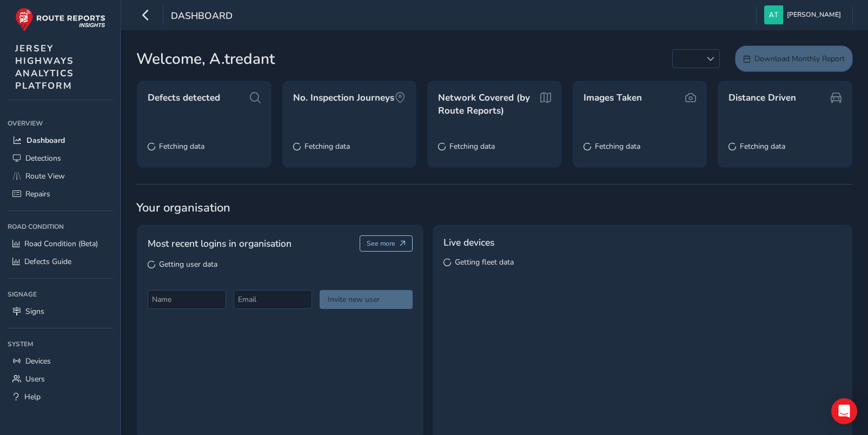  I want to click on span: Your organisation, so click(494, 208).